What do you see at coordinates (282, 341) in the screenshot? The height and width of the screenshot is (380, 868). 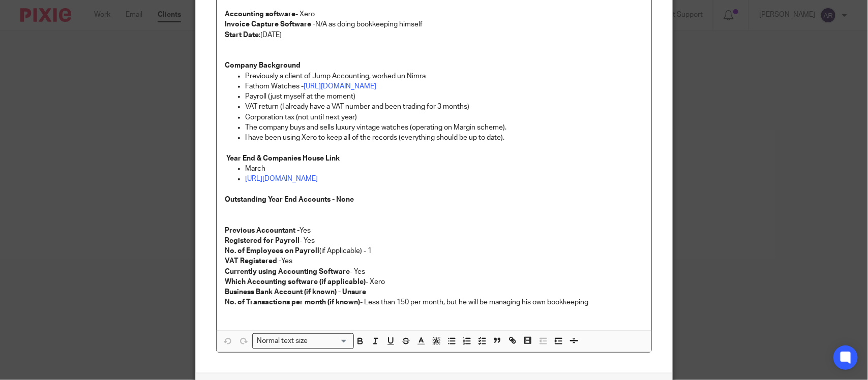 I see `span: Normal text size` at bounding box center [282, 341].